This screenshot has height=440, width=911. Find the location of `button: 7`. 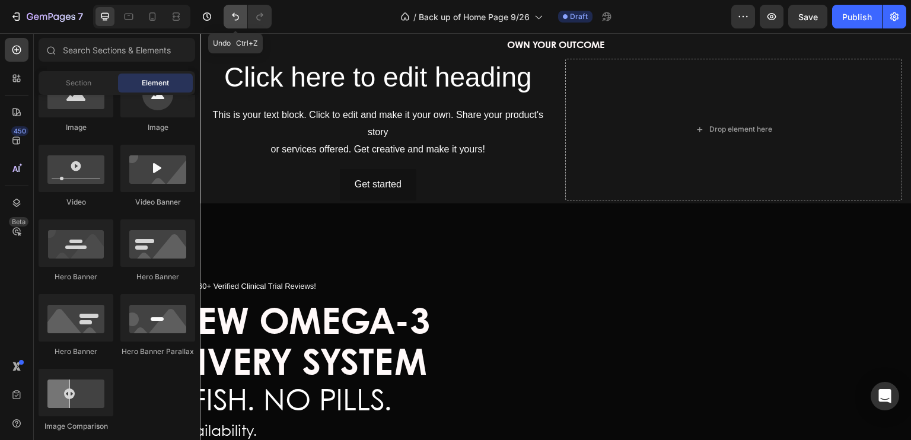

button: 7 is located at coordinates (46, 17).